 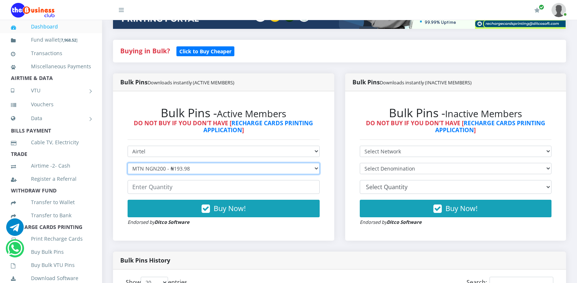 I want to click on a: Data, so click(x=51, y=118).